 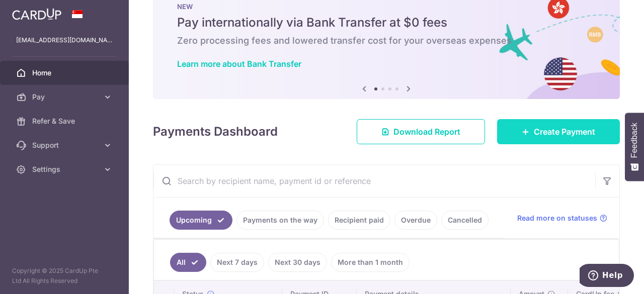 What do you see at coordinates (374, 181) in the screenshot?
I see `input: Search by recipient name, payment id or reference` at bounding box center [374, 181].